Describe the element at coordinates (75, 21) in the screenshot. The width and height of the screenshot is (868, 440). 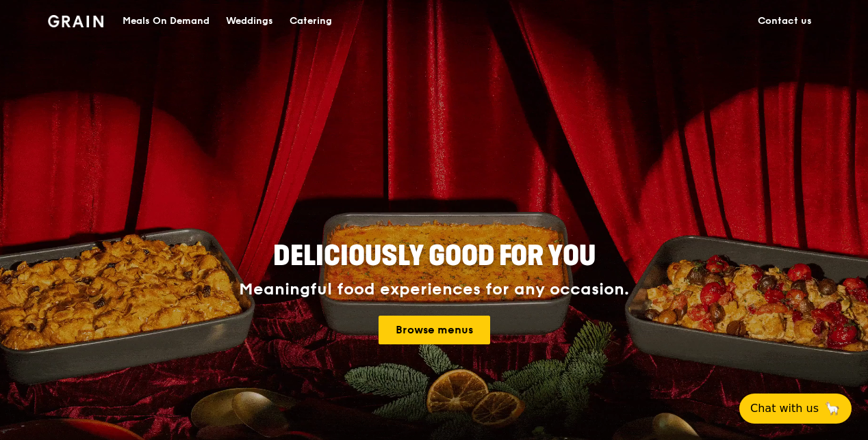
I see `img: Grain` at that location.